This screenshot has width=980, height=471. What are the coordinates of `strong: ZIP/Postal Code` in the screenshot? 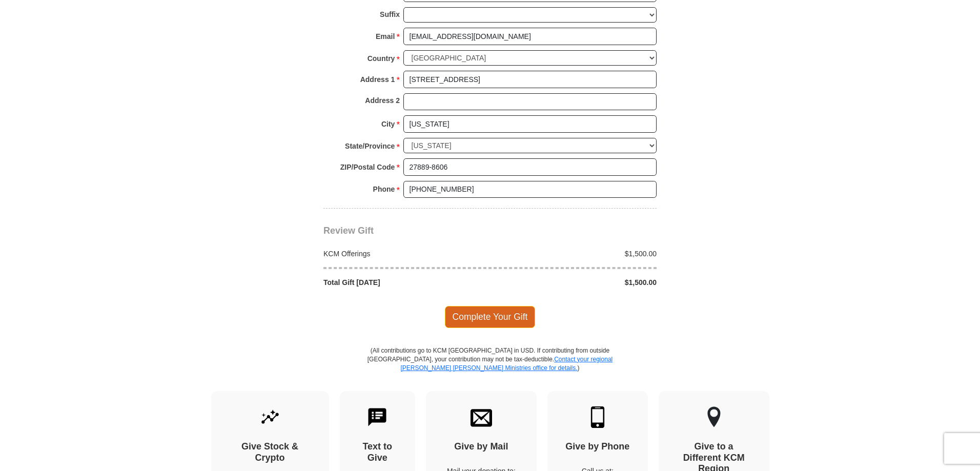 It's located at (368, 167).